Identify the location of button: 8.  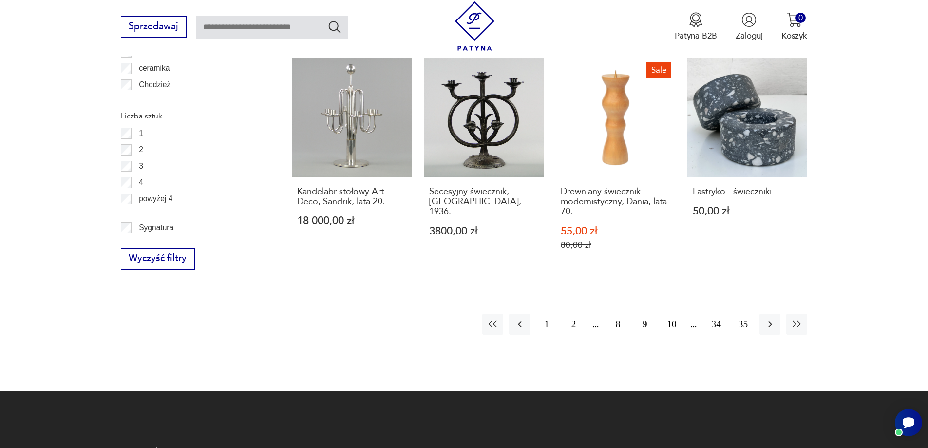
(618, 324).